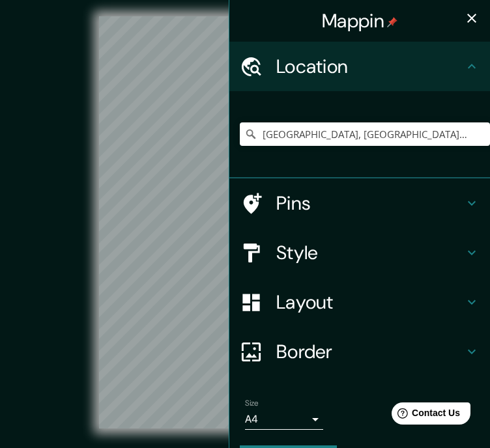 This screenshot has width=490, height=448. What do you see at coordinates (252, 403) in the screenshot?
I see `label: Size` at bounding box center [252, 403].